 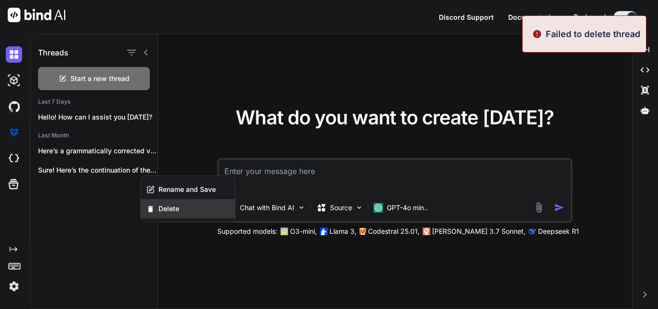 I want to click on p: Sure! Here’s the continuation of the test..., so click(x=98, y=170).